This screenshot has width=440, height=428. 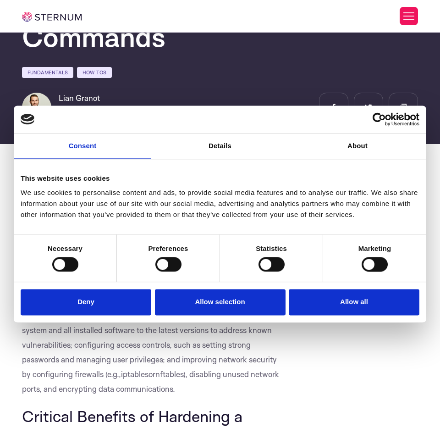 What do you see at coordinates (169, 374) in the screenshot?
I see `span: nftables` at bounding box center [169, 374].